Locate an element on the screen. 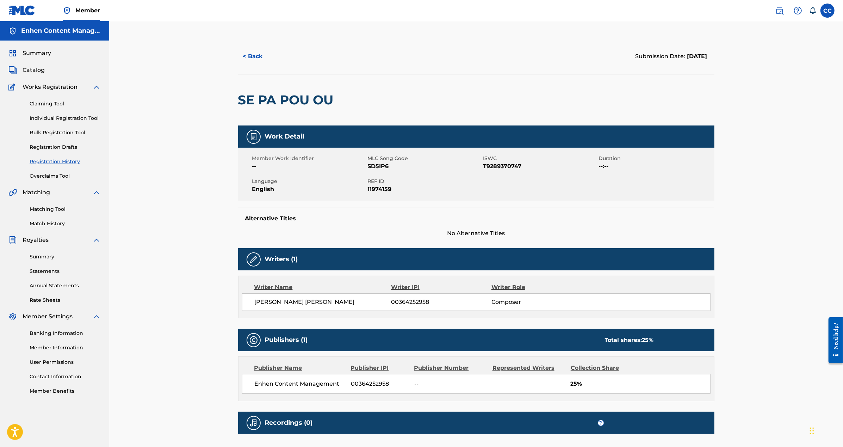 This screenshot has height=447, width=843. span: Catalog is located at coordinates (33, 70).